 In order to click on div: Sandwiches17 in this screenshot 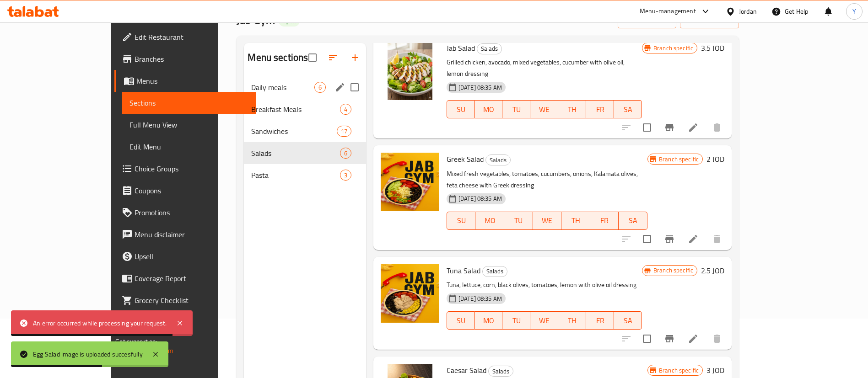, I will do `click(305, 131)`.